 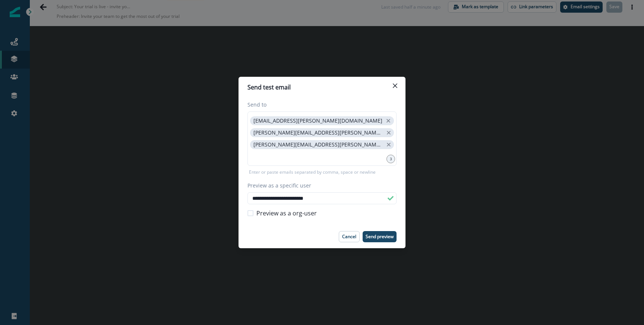 What do you see at coordinates (379, 237) in the screenshot?
I see `p: Send preview` at bounding box center [379, 237].